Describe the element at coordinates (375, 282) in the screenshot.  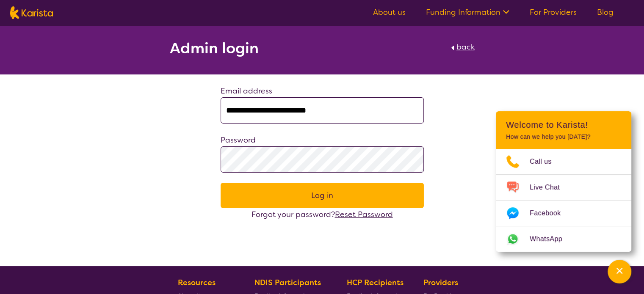
I see `b: HCP Recipients` at that location.